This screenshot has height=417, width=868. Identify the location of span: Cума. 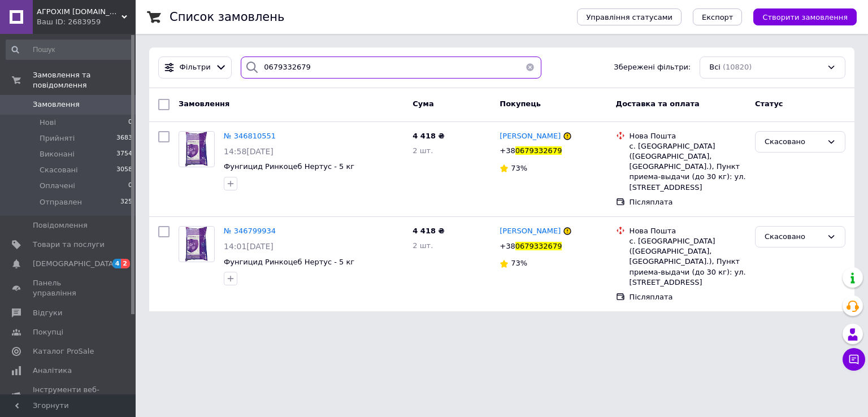
(423, 103).